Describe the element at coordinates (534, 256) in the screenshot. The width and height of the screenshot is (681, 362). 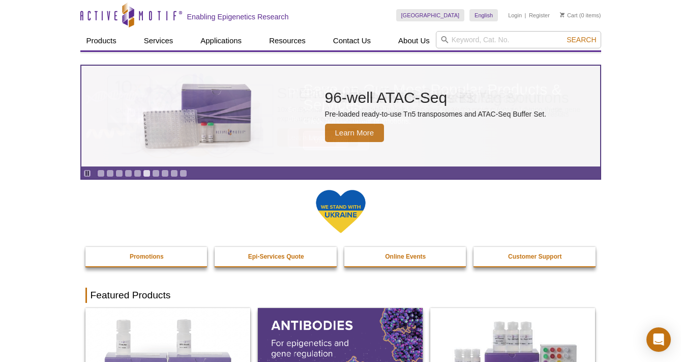
I see `strong: Customer Support` at that location.